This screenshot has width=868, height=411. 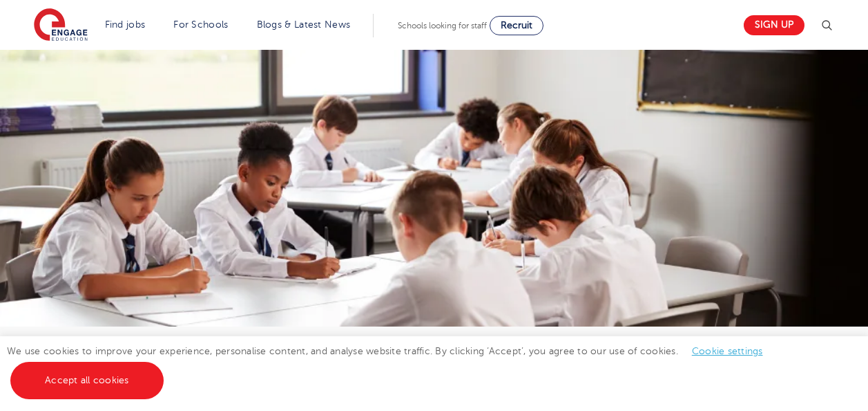 I want to click on span: Recruit, so click(x=517, y=24).